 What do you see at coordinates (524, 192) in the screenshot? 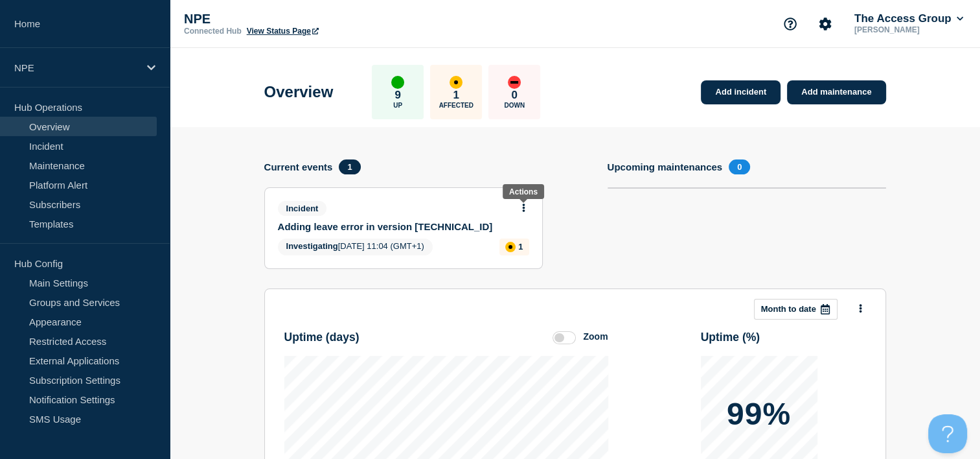
I see `div: Actions` at bounding box center [524, 192].